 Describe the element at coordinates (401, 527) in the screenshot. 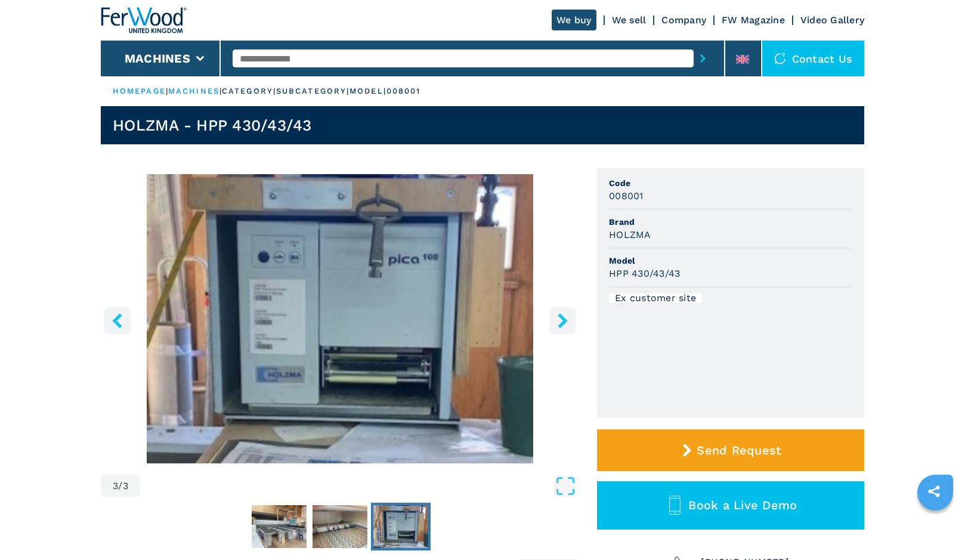

I see `img: 594e066899130da99cb875340fc1530b` at that location.